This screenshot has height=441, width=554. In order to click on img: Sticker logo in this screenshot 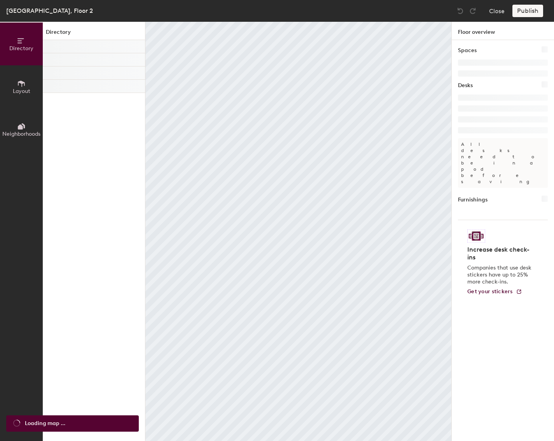, I will do `click(476, 236)`.